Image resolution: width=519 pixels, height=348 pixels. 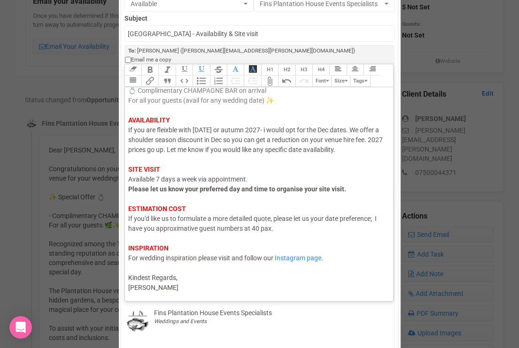 I want to click on button: Align Left, so click(x=338, y=70).